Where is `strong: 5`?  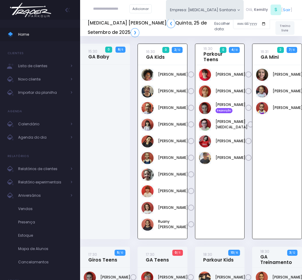 strong: 5 is located at coordinates (118, 252).